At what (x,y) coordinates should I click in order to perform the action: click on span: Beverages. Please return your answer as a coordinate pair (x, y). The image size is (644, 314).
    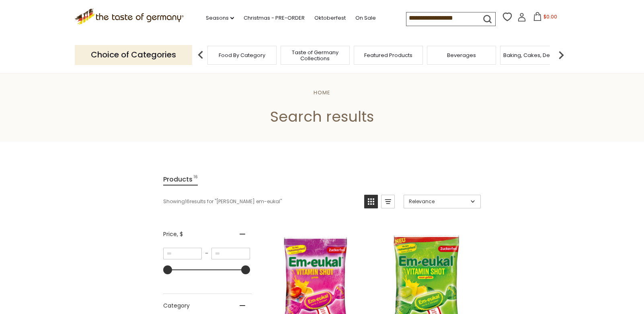
    Looking at the image, I should click on (462, 55).